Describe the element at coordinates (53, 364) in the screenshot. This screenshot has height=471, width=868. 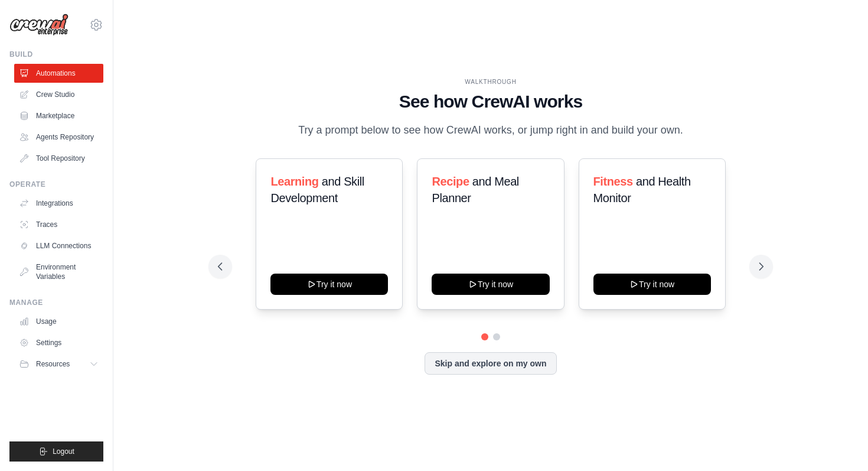
I see `span: Resources` at that location.